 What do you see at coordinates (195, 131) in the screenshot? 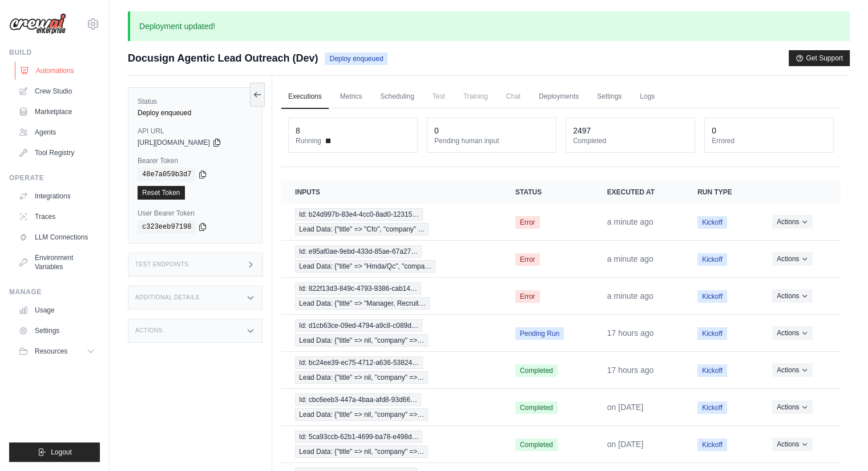
I see `label: API URL` at bounding box center [195, 131].